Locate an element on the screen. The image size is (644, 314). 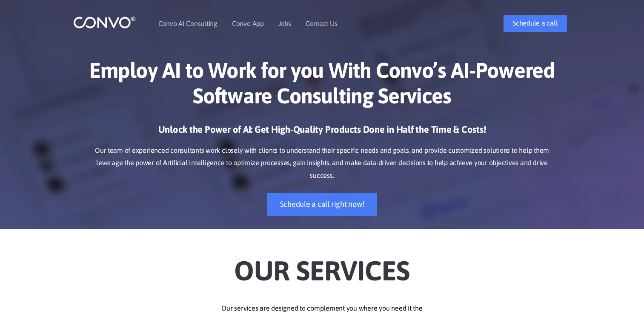
a: Schedule a call is located at coordinates (535, 23).